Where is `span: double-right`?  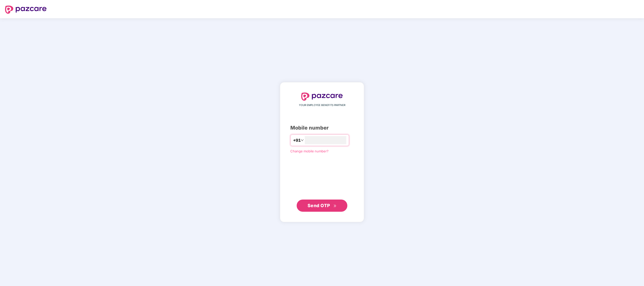 span: double-right is located at coordinates (335, 206).